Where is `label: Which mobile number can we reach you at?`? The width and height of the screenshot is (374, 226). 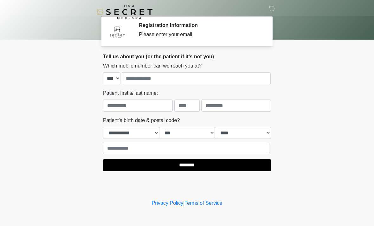 label: Which mobile number can we reach you at? is located at coordinates (152, 66).